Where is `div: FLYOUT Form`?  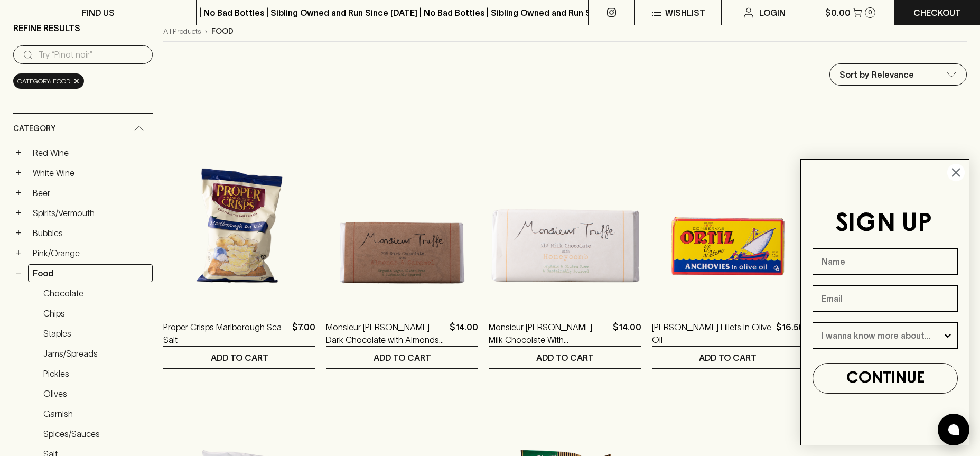
div: FLYOUT Form is located at coordinates (885, 302).